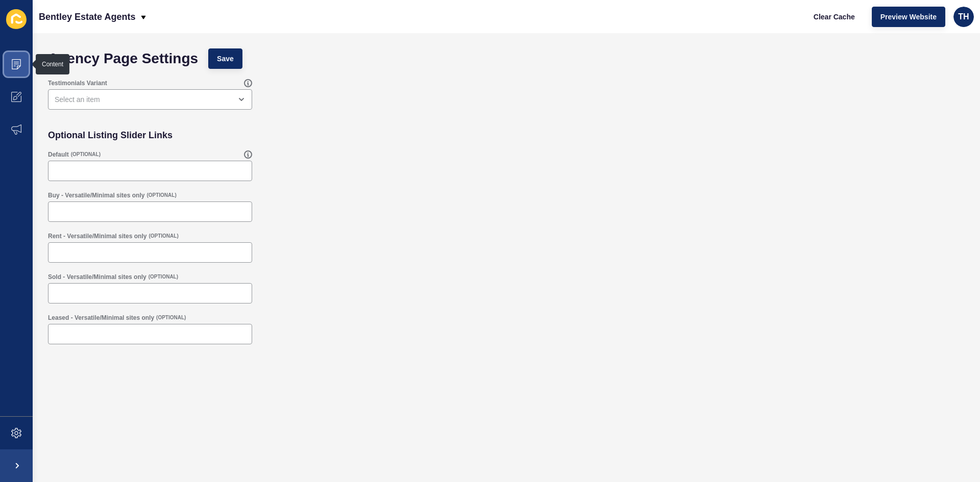 The height and width of the screenshot is (482, 980). Describe the element at coordinates (96, 195) in the screenshot. I see `label: Buy - Versatile/Minimal sites only` at that location.